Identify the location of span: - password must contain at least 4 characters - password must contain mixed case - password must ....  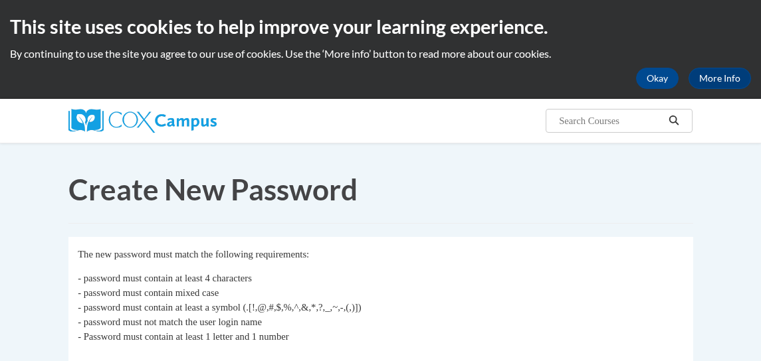
(219, 308).